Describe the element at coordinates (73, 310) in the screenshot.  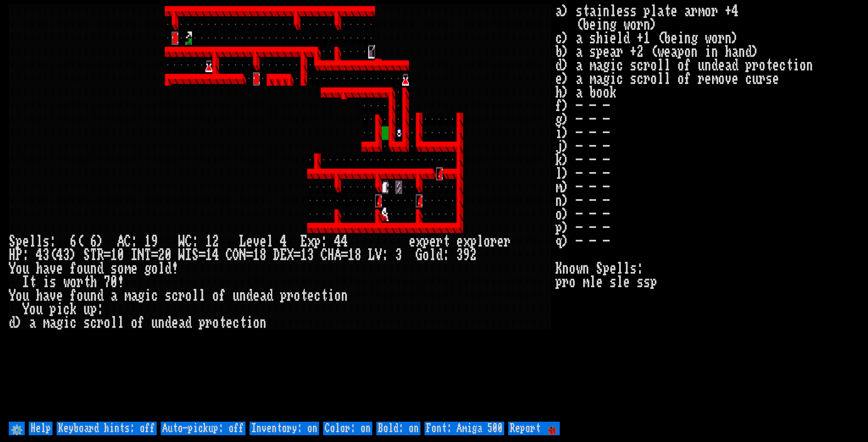
I see `div: k` at that location.